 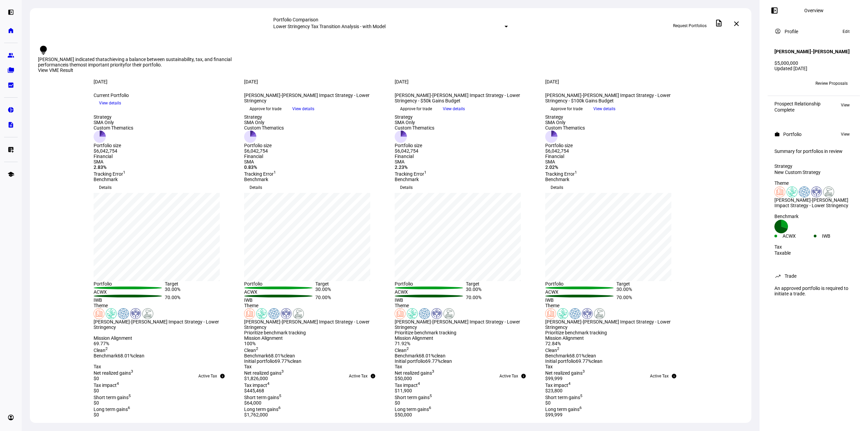 What do you see at coordinates (351, 290) in the screenshot?
I see `div: 30.00%` at bounding box center [351, 290].